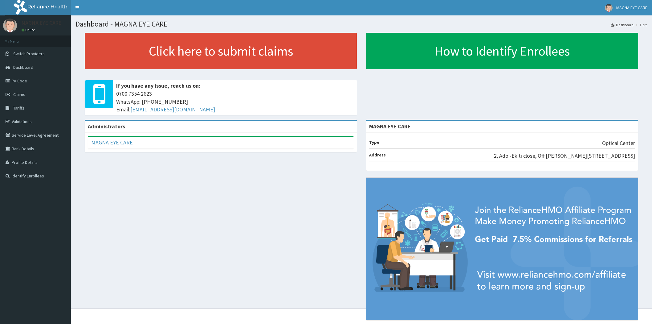  What do you see at coordinates (19, 108) in the screenshot?
I see `span: Tariffs` at bounding box center [19, 108].